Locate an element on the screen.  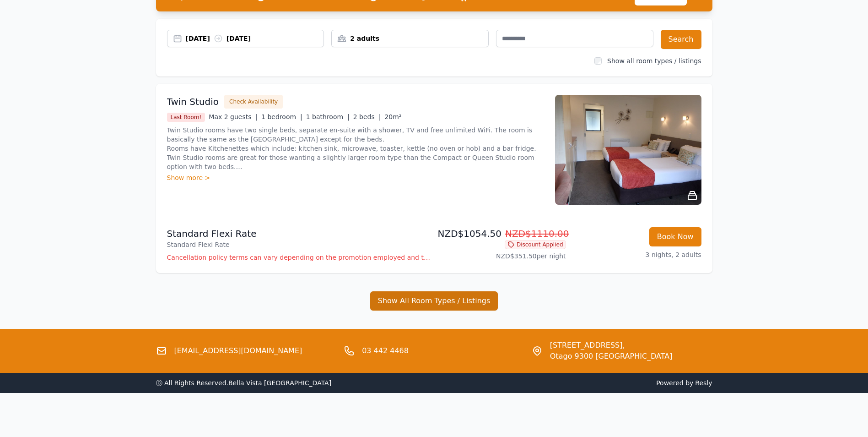
button: Show All Room Types / Listings is located at coordinates (434, 301).